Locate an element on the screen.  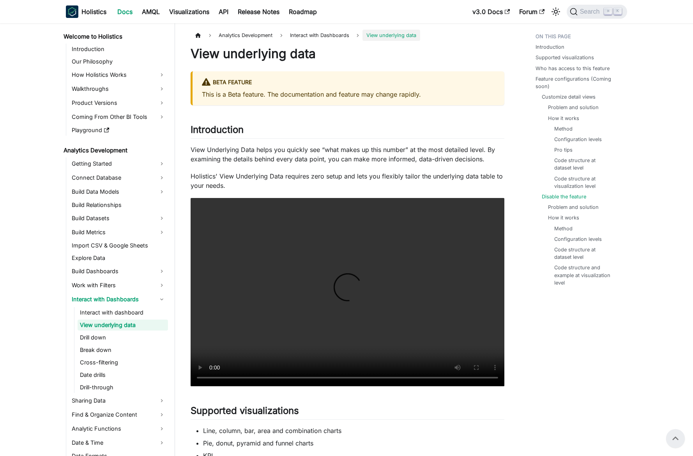
a: Import CSV & Google Sheets is located at coordinates (118, 245).